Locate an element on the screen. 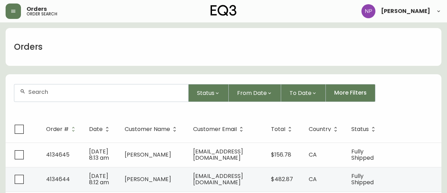  span: $482.87 is located at coordinates (282, 179).